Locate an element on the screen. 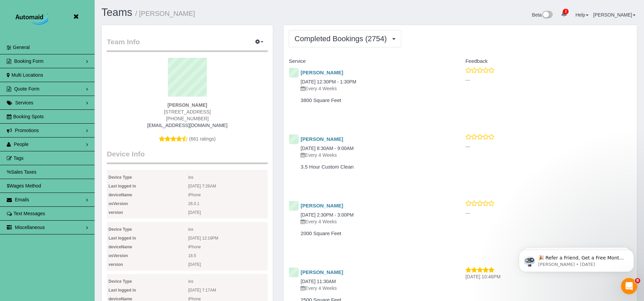 The width and height of the screenshot is (644, 301). span: Text Messages is located at coordinates (29, 214).